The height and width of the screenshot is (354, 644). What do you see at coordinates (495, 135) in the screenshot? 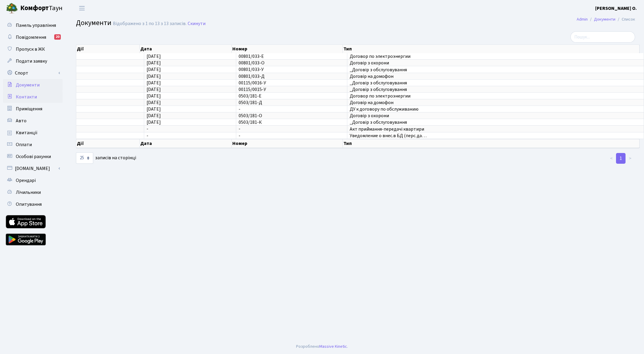
I see `span: Уведомление о внес.в БД (перс.да…` at bounding box center [495, 135].